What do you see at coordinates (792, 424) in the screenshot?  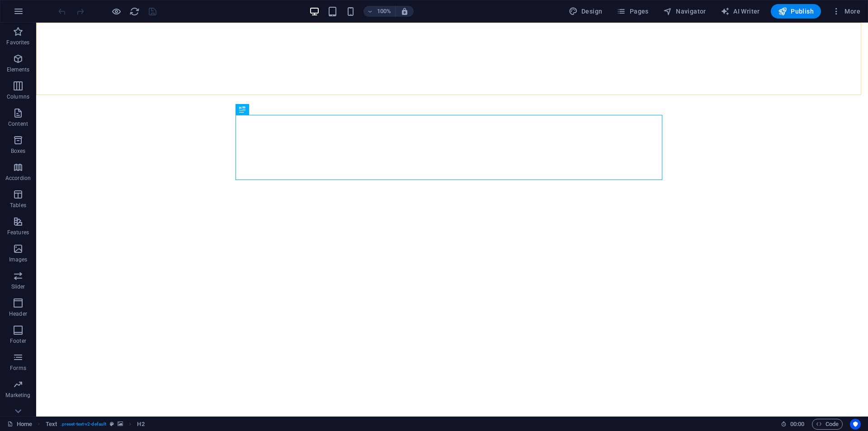 I see `h6: Session time` at bounding box center [792, 424].